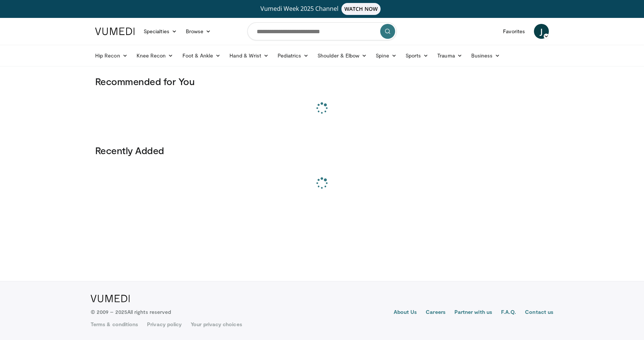 Image resolution: width=644 pixels, height=340 pixels. Describe the element at coordinates (473, 313) in the screenshot. I see `a: Partner with us` at that location.